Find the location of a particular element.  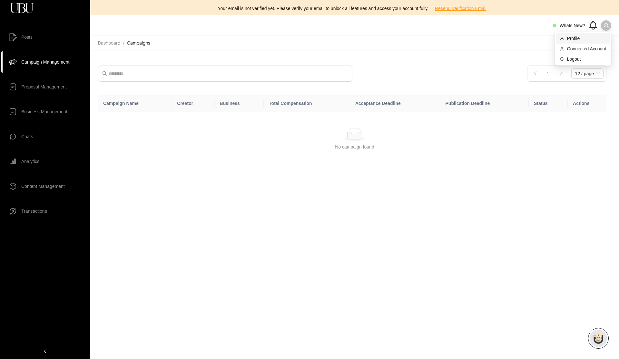

div: Your email is not verified yet. Please verify your email to unlock all features and access your a... is located at coordinates (355, 8).